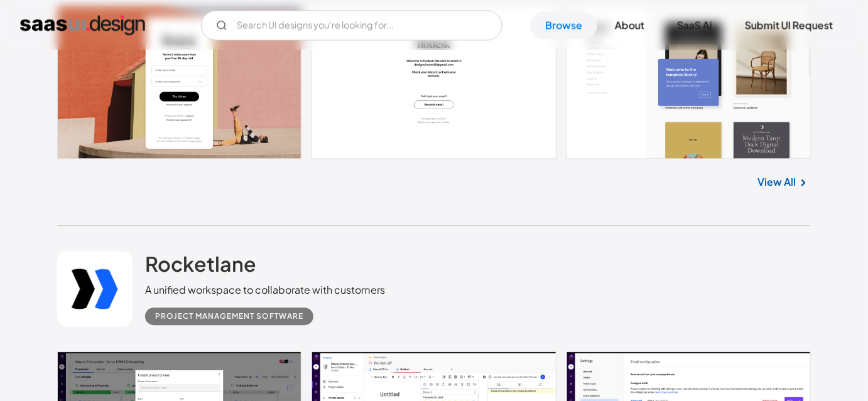 This screenshot has height=401, width=868. I want to click on div: Project Management Software, so click(229, 317).